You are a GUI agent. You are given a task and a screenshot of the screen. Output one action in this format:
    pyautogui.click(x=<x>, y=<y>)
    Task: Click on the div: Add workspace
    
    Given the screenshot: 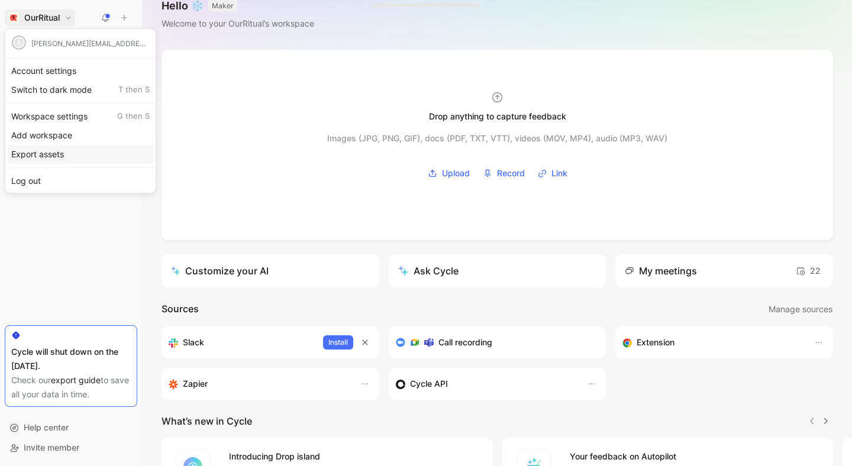 What is the action you would take?
    pyautogui.click(x=80, y=135)
    